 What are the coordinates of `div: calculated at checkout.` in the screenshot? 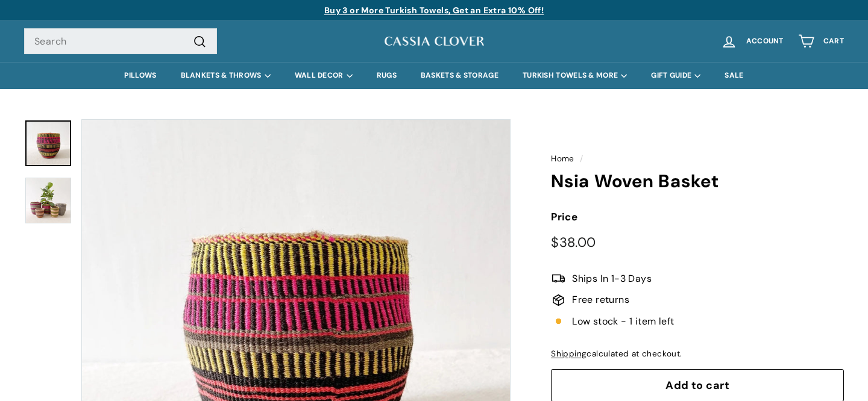 It's located at (698, 354).